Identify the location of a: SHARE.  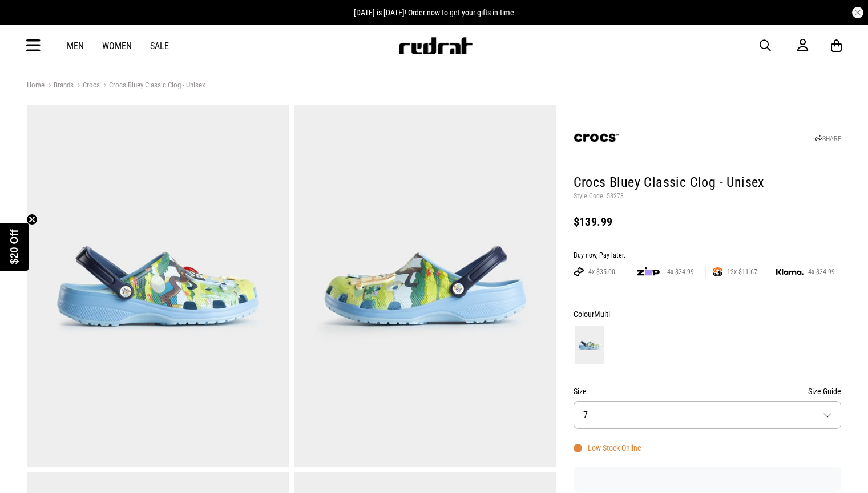
(828, 139).